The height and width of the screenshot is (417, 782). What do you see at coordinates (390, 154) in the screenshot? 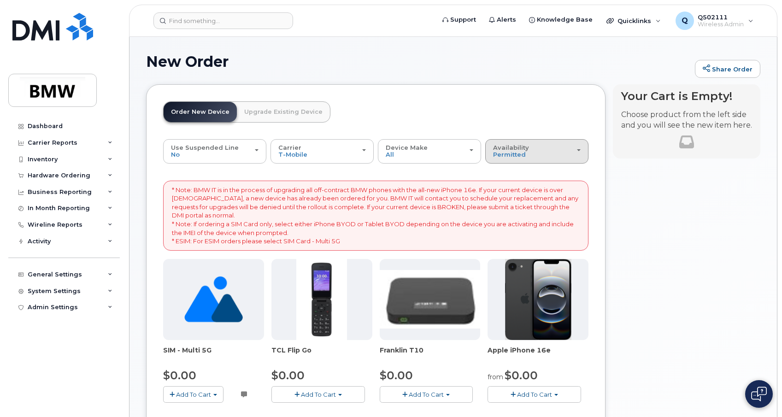
I see `span: All` at bounding box center [390, 154].